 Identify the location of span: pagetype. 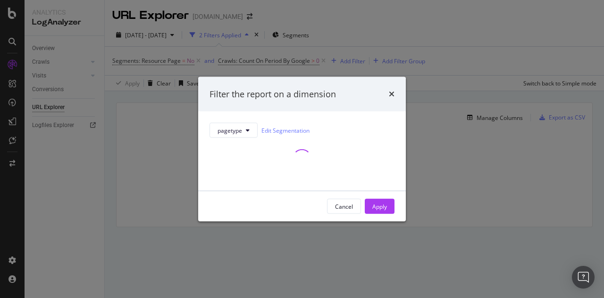
(230, 130).